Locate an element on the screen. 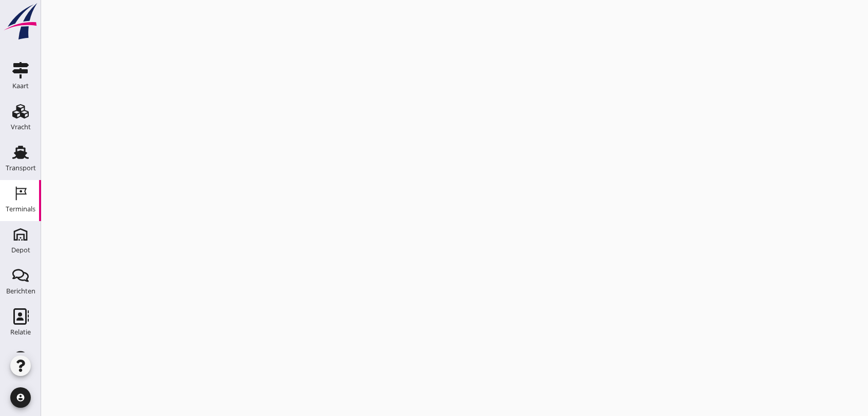  div: Transport is located at coordinates (21, 168).